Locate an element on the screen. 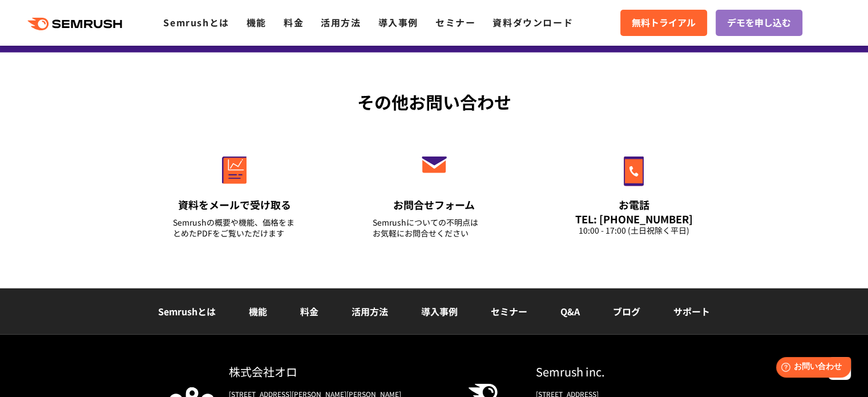 This screenshot has width=868, height=397. a: サポート is located at coordinates (692, 312).